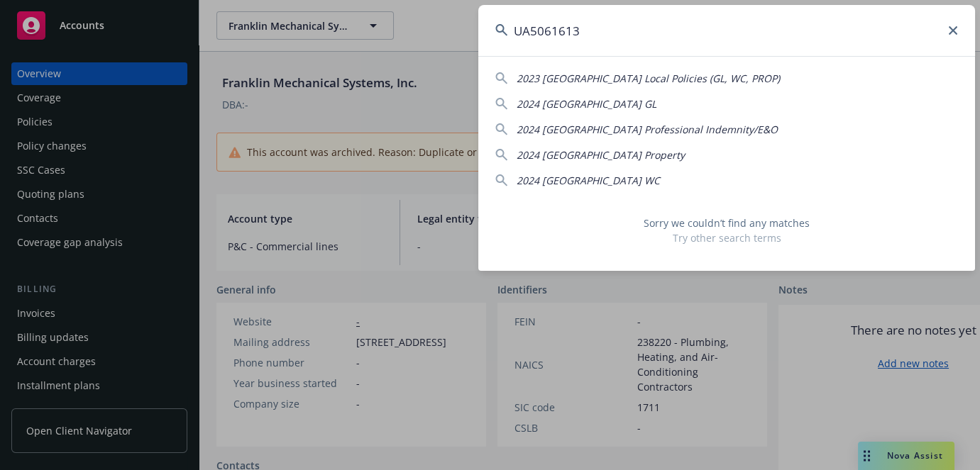  What do you see at coordinates (727, 223) in the screenshot?
I see `span: Sorry we couldn’t find any matches` at bounding box center [727, 223].